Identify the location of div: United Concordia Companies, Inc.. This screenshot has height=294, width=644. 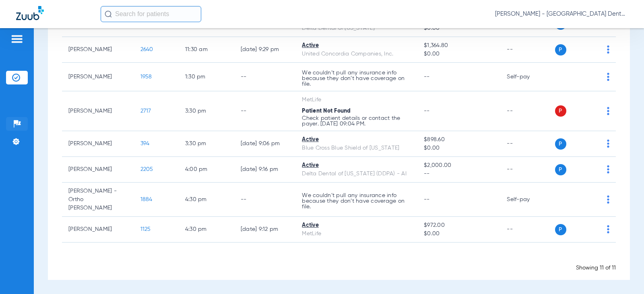
(356, 54).